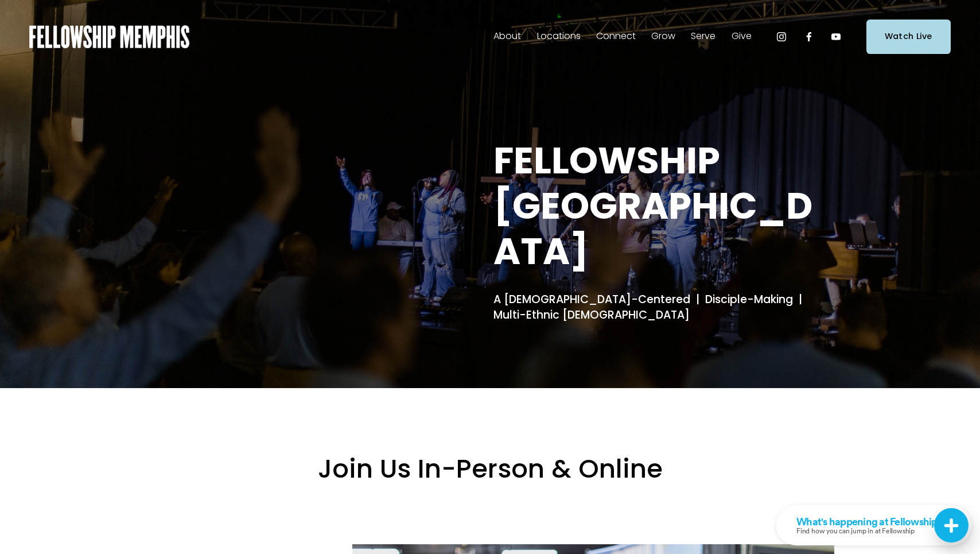 The height and width of the screenshot is (554, 980). Describe the element at coordinates (836, 36) in the screenshot. I see `a: YouTube` at that location.